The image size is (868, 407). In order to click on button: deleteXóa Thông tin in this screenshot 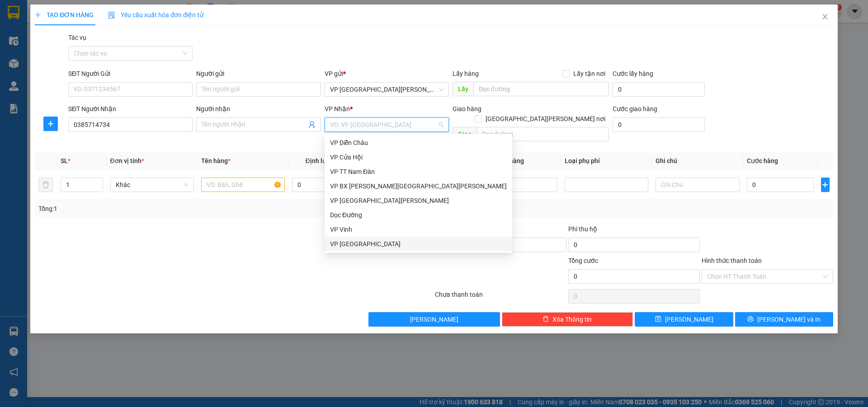, I will do `click(567, 320)`.